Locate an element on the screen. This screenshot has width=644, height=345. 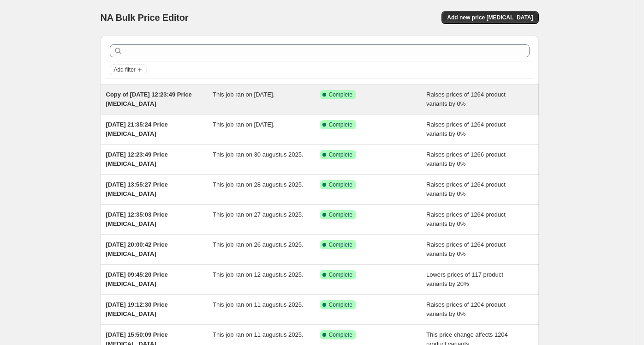
span: Add filter is located at coordinates (124, 70).